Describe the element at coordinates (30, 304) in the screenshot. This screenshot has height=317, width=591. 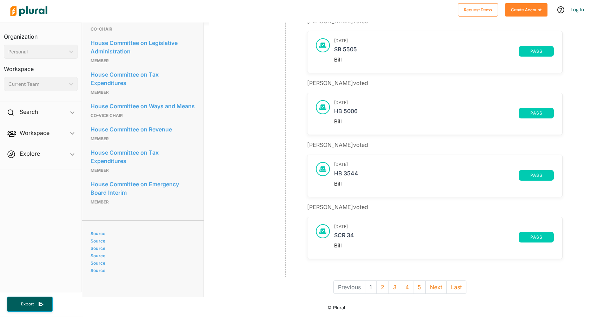
I see `button: Export` at that location.